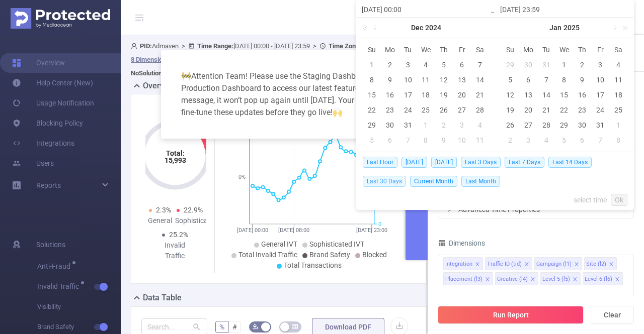 This screenshot has height=334, width=644. Describe the element at coordinates (564, 50) in the screenshot. I see `th: Wed` at that location.